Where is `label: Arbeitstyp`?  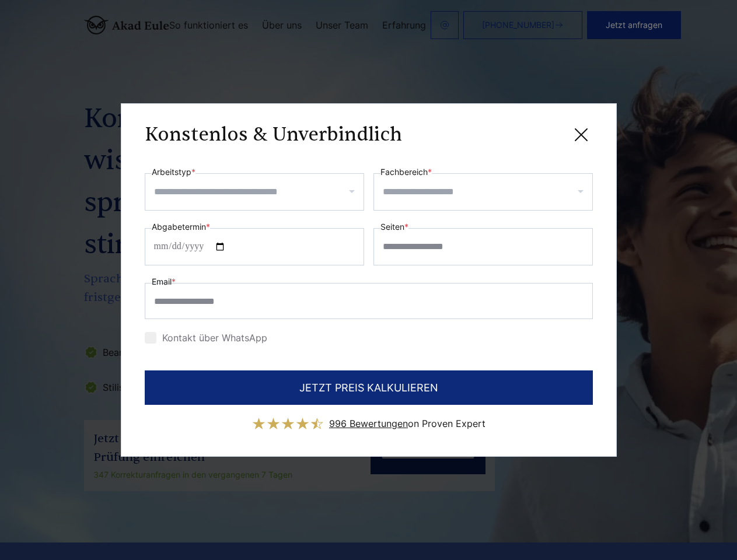 label: Arbeitstyp is located at coordinates (173, 172).